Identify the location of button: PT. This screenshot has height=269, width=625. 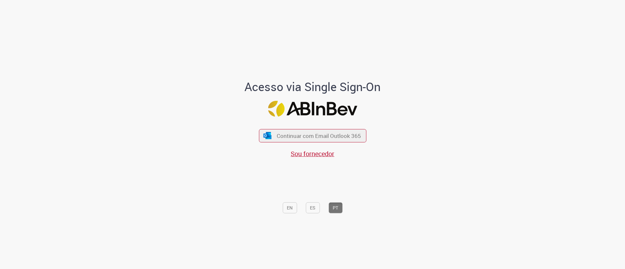
(336, 208).